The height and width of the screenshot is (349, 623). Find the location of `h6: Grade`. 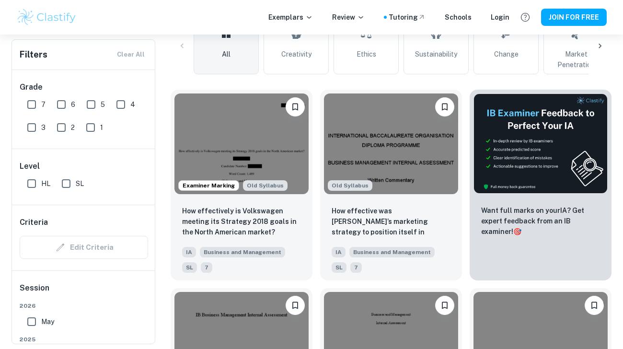

h6: Grade is located at coordinates (84, 87).